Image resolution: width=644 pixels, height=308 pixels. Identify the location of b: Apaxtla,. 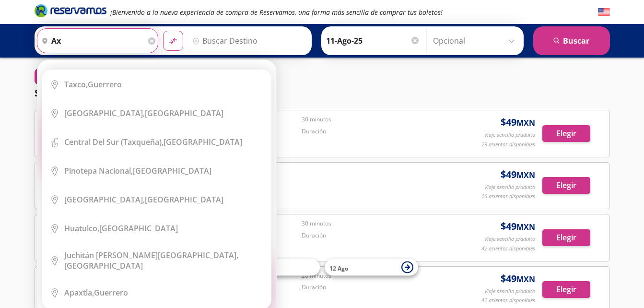
(79, 293).